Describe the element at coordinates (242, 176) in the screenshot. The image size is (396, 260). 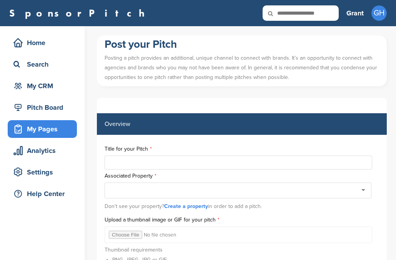
I see `label: Associated Property` at that location.